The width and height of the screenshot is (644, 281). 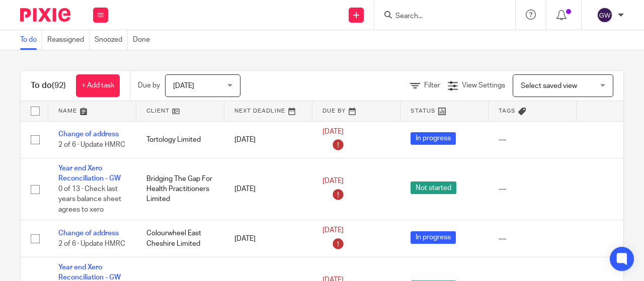 I want to click on p: Due by, so click(x=149, y=85).